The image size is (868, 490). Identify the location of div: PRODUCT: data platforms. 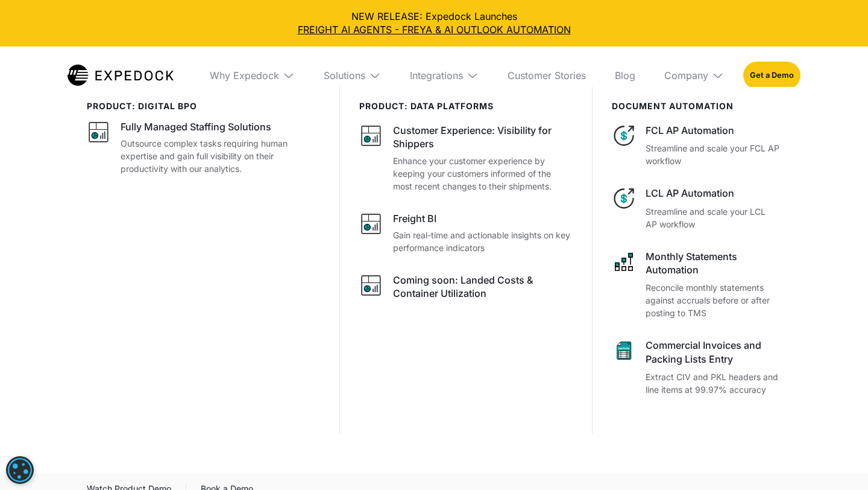
(466, 106).